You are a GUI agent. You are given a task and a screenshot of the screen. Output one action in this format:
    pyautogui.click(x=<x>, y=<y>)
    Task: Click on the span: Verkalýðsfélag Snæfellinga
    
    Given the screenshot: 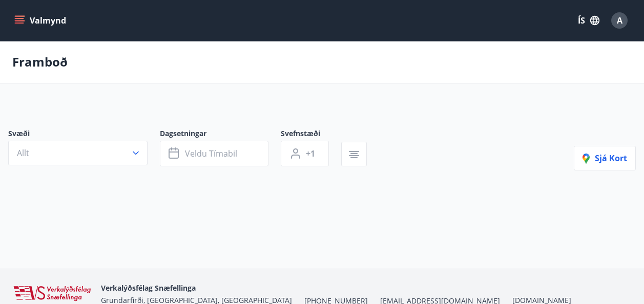 What is the action you would take?
    pyautogui.click(x=148, y=288)
    